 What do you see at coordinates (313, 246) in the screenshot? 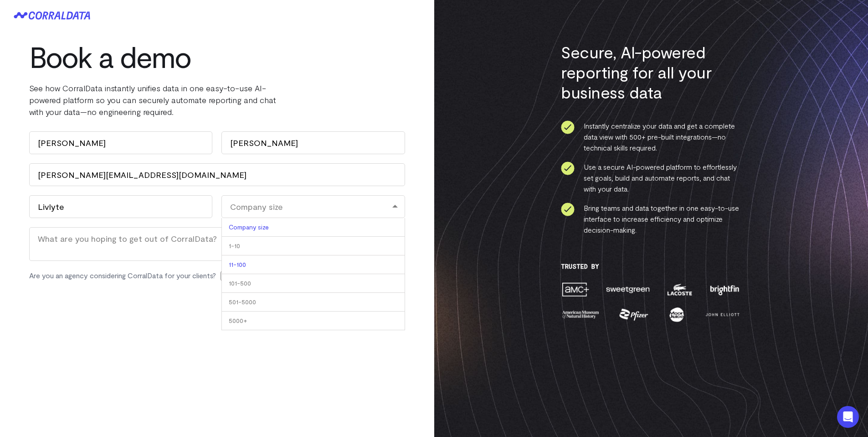
I see `li: 1-10` at bounding box center [313, 246].